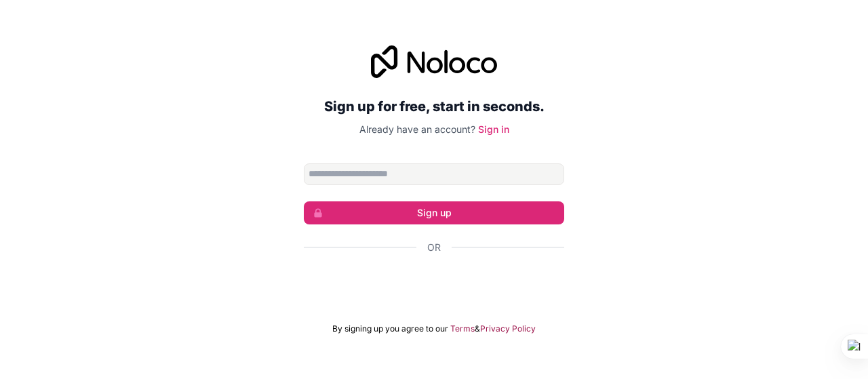  Describe the element at coordinates (434, 213) in the screenshot. I see `button: Sign up` at that location.